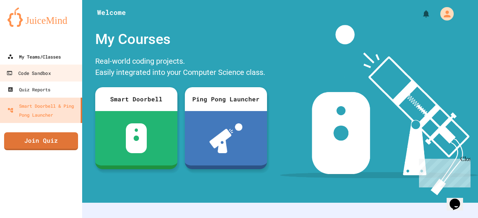  Describe the element at coordinates (43, 110) in the screenshot. I see `div: Smart Doorbell & Ping Pong Launcher` at that location.